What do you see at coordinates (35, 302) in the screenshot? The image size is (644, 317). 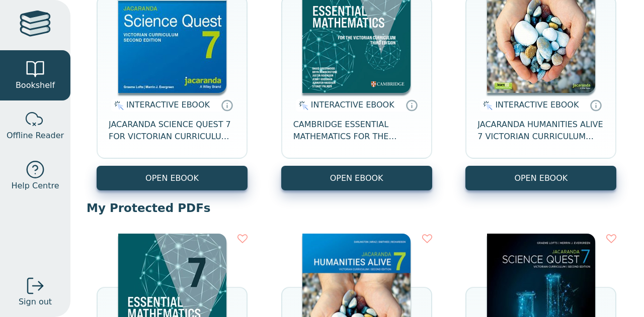 I see `span: Sign out` at bounding box center [35, 302].